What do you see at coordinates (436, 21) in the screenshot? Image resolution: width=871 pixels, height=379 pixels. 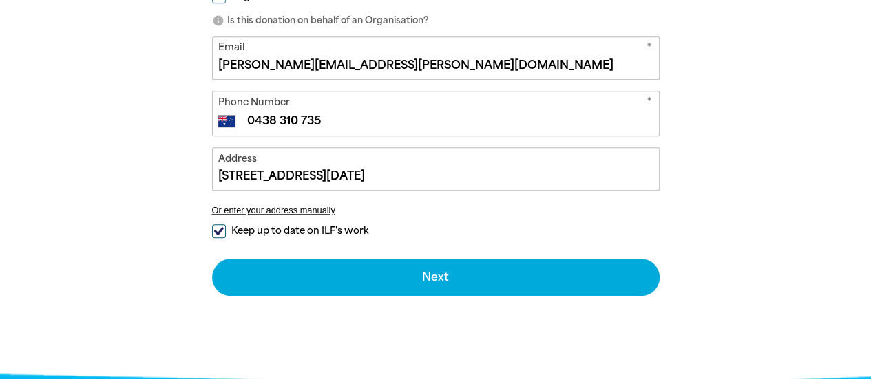 I see `p: Is this donation on behalf of an Organisation?` at bounding box center [436, 21].